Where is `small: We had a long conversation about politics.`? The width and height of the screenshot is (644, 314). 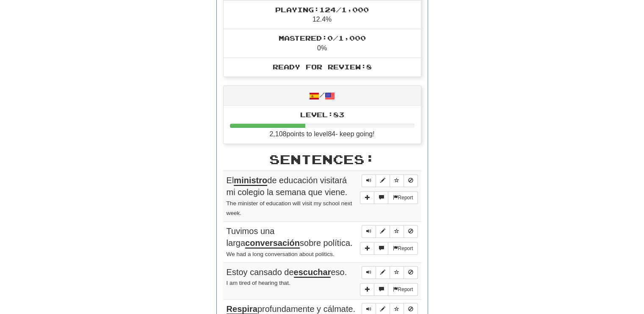 small: We had a long conversation about politics. is located at coordinates (280, 254).